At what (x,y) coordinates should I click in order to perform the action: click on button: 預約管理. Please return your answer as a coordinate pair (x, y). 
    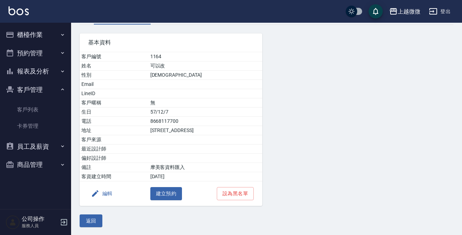
    Looking at the image, I should click on (36, 53).